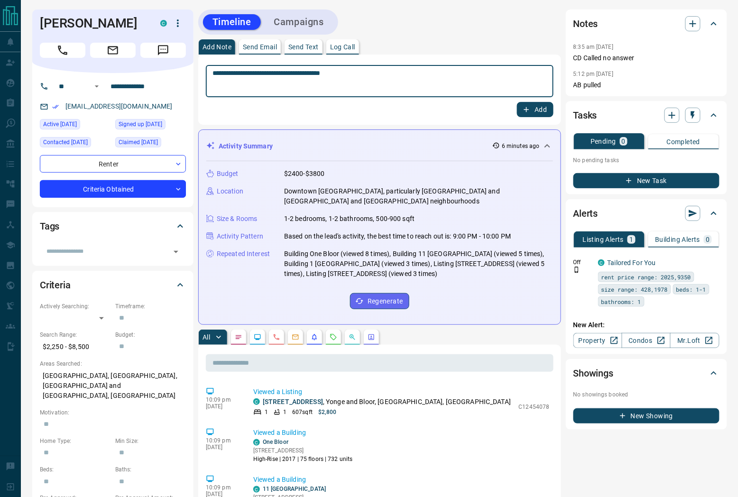 Image resolution: width=738 pixels, height=497 pixels. What do you see at coordinates (260, 47) in the screenshot?
I see `p: Send Email` at bounding box center [260, 47].